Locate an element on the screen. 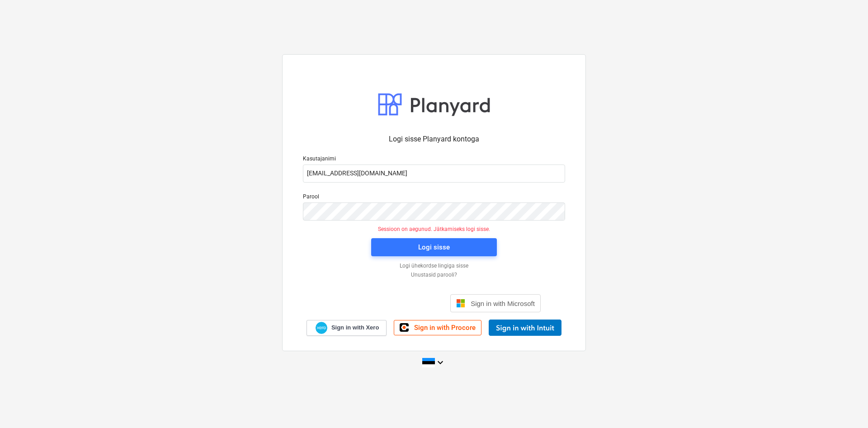 Image resolution: width=868 pixels, height=428 pixels. input: Kasutajanimi is located at coordinates (434, 174).